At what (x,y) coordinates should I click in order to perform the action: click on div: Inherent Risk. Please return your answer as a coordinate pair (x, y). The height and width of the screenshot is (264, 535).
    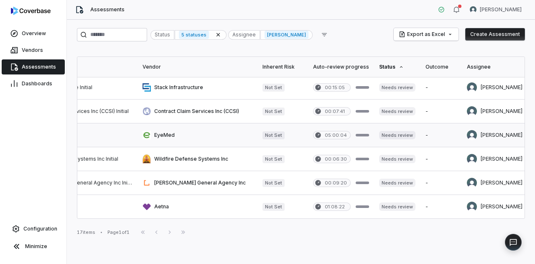
    Looking at the image, I should click on (283, 67).